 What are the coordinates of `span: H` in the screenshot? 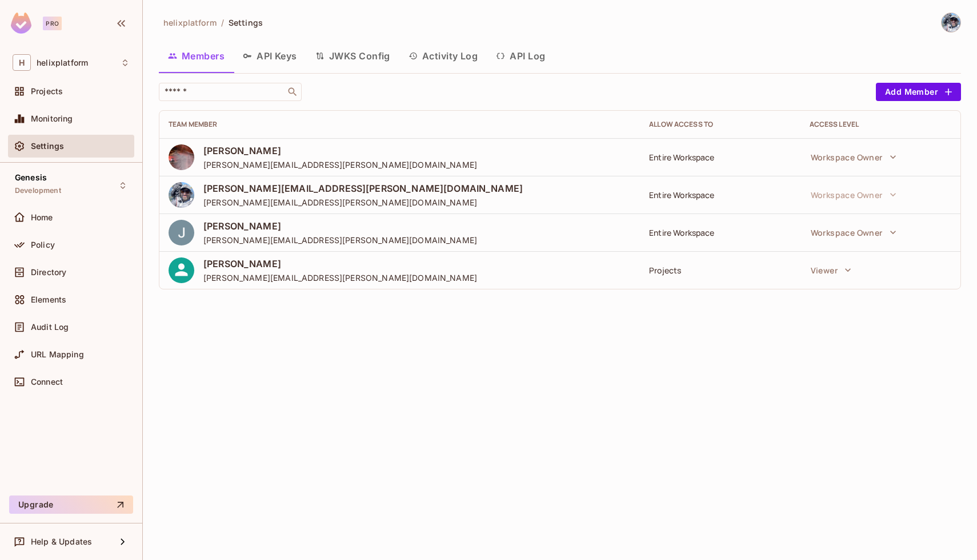 It's located at (22, 62).